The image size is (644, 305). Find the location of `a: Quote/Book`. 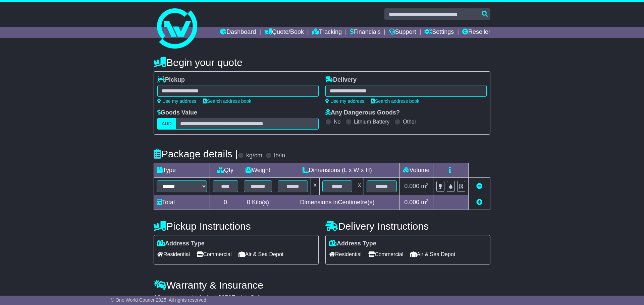

a: Quote/Book is located at coordinates (284, 32).